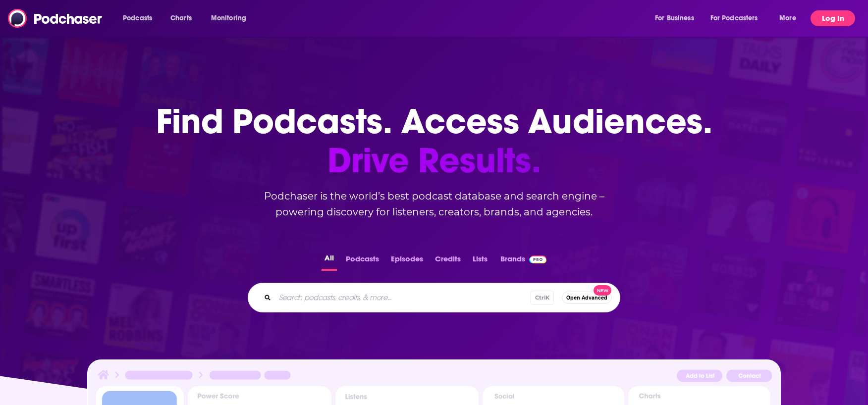 The image size is (868, 405). Describe the element at coordinates (55, 18) in the screenshot. I see `a: Podchaser - Follow, Share and Rate Podcasts` at that location.